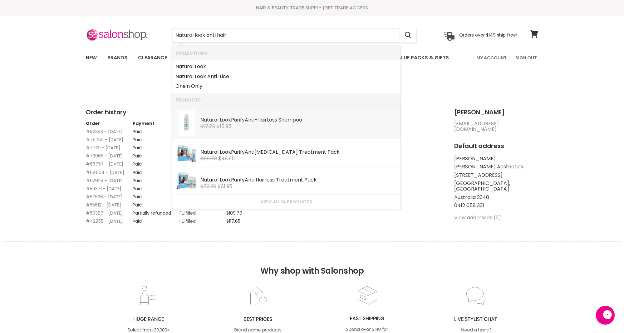  I want to click on span: $117.65, so click(233, 221).